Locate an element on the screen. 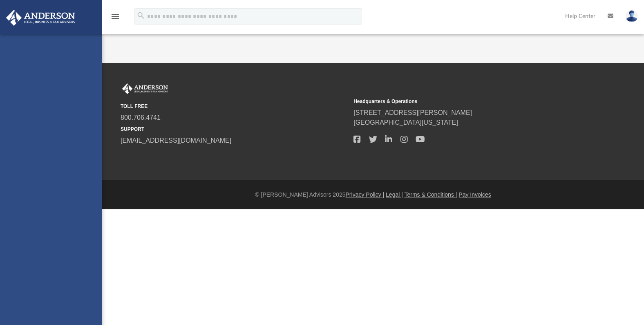  a: menu is located at coordinates (115, 18).